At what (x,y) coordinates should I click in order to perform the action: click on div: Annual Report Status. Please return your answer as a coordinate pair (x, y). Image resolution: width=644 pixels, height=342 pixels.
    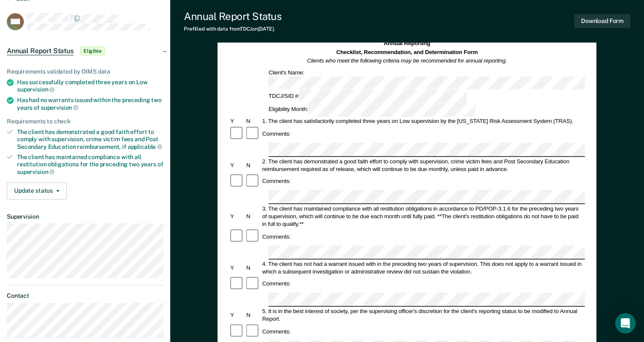
    Looking at the image, I should click on (232, 16).